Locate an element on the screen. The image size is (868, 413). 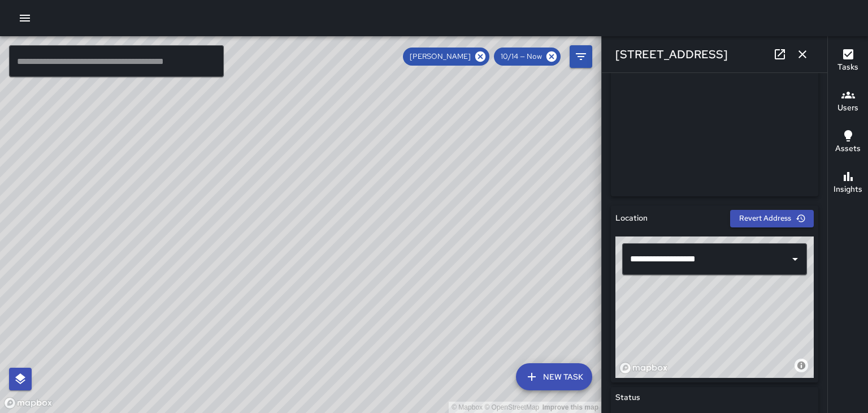
div: 10/14 — Now is located at coordinates (527, 57).